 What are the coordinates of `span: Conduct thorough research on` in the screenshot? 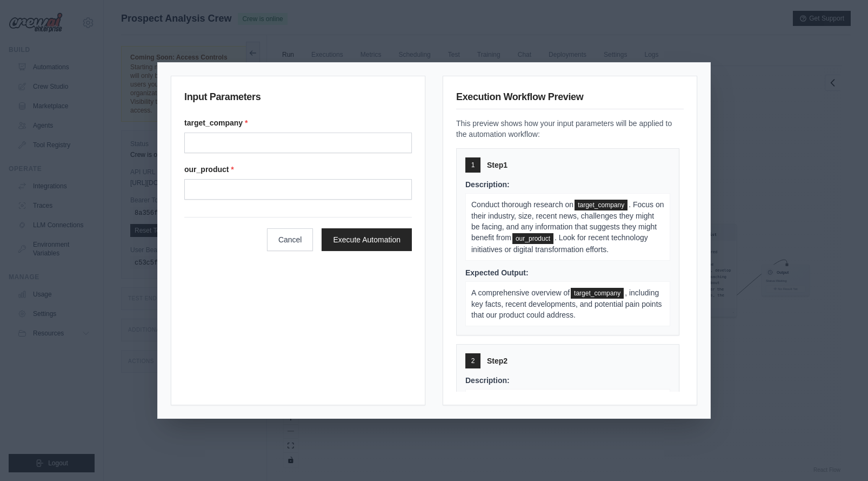 It's located at (522, 204).